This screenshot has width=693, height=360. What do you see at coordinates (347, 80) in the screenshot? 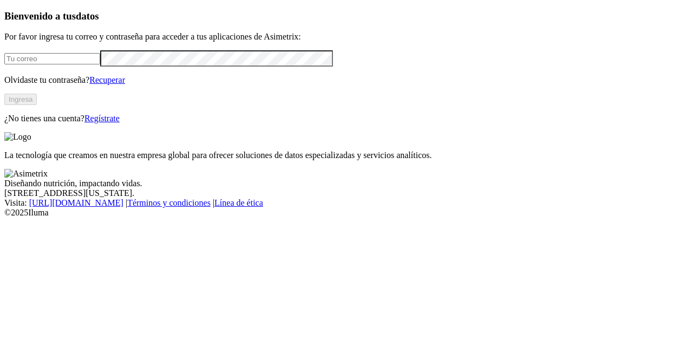
I see `p: Olvidaste tu contraseña?` at bounding box center [347, 80].